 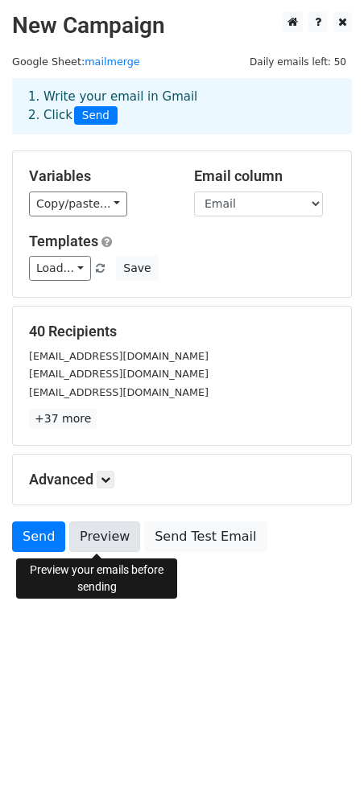 I want to click on h5: 40 Recipients, so click(x=182, y=331).